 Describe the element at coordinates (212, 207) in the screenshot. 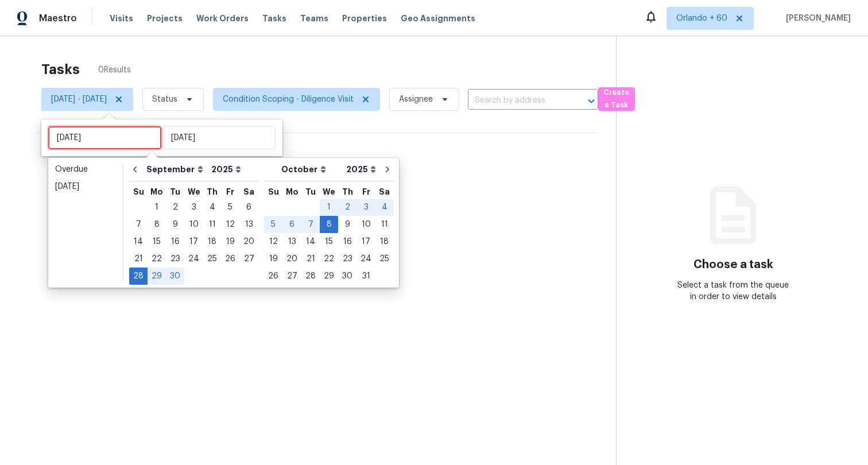

I see `div: Thu Sep 04 2025` at that location.